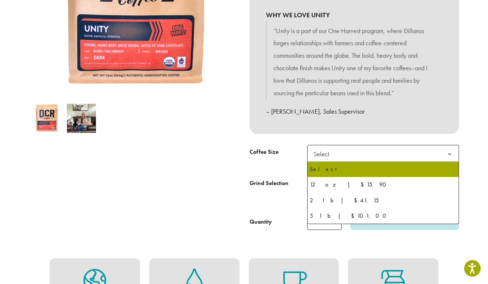 The image size is (488, 284). Describe the element at coordinates (383, 185) in the screenshot. I see `div: 12 oz | $15.90` at that location.